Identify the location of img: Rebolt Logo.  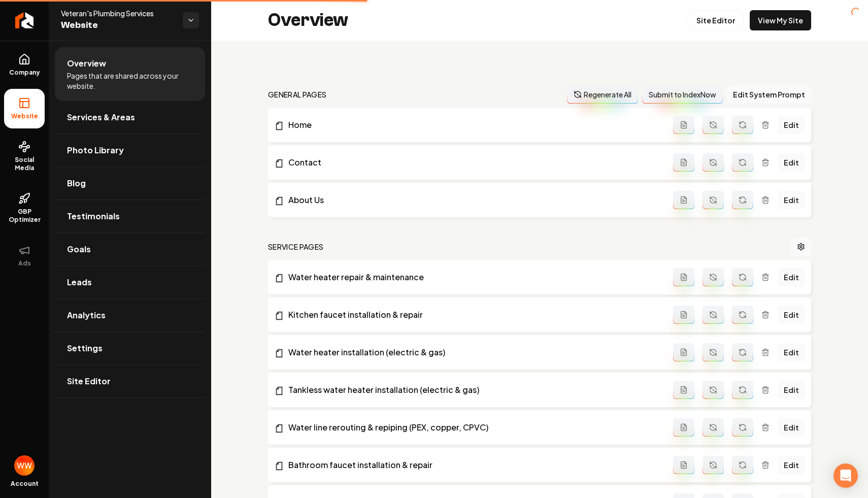
(25, 20).